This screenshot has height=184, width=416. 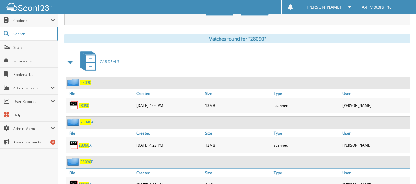 What do you see at coordinates (238, 106) in the screenshot?
I see `div: 13MB` at bounding box center [238, 106].